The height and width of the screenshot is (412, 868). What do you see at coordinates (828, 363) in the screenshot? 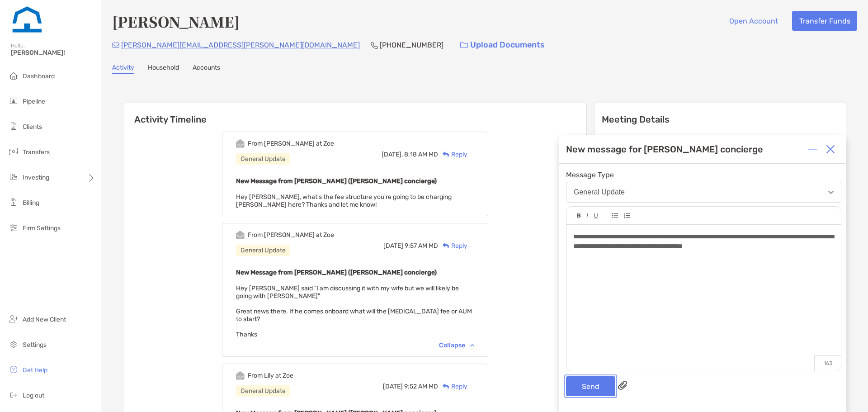
I see `p: 163` at bounding box center [828, 363].